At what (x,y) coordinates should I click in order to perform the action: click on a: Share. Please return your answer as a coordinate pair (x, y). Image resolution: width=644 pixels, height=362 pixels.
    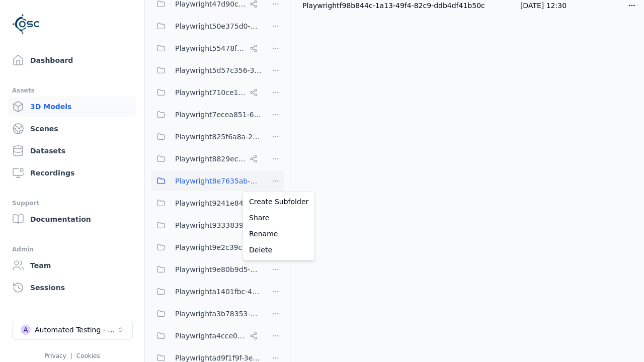
    Looking at the image, I should click on (279, 218).